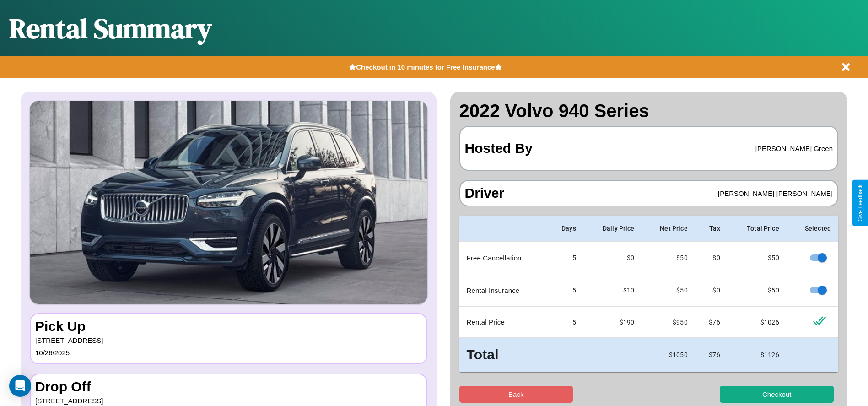 This screenshot has width=868, height=406. I want to click on p: Rental Price, so click(503, 322).